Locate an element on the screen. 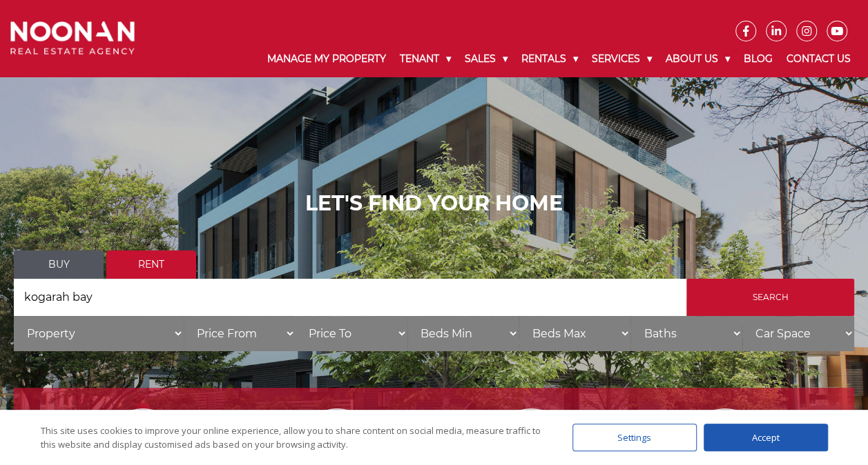  a: Rent is located at coordinates (151, 264).